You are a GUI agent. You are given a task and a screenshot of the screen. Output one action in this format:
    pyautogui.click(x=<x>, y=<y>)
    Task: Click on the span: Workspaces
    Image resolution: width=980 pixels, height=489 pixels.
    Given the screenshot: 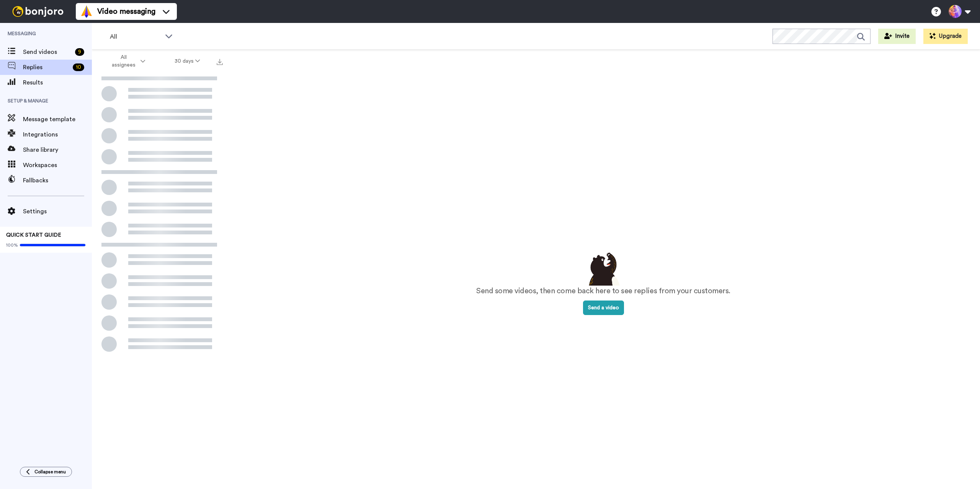 What is the action you would take?
    pyautogui.click(x=57, y=165)
    